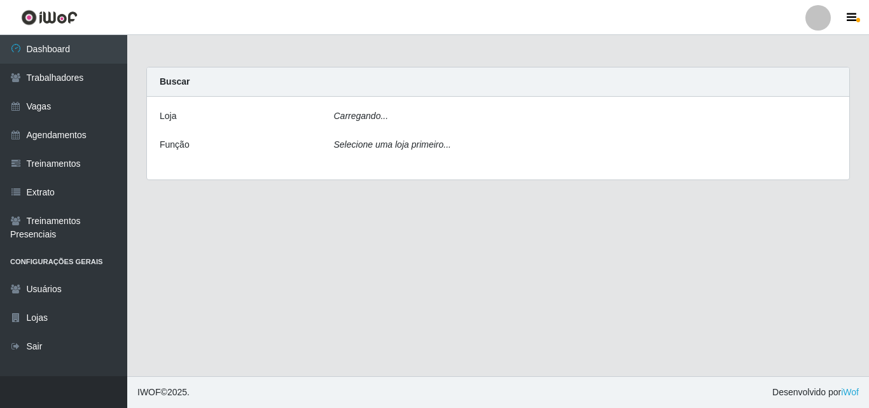 Image resolution: width=869 pixels, height=408 pixels. I want to click on span: IWOF, so click(149, 392).